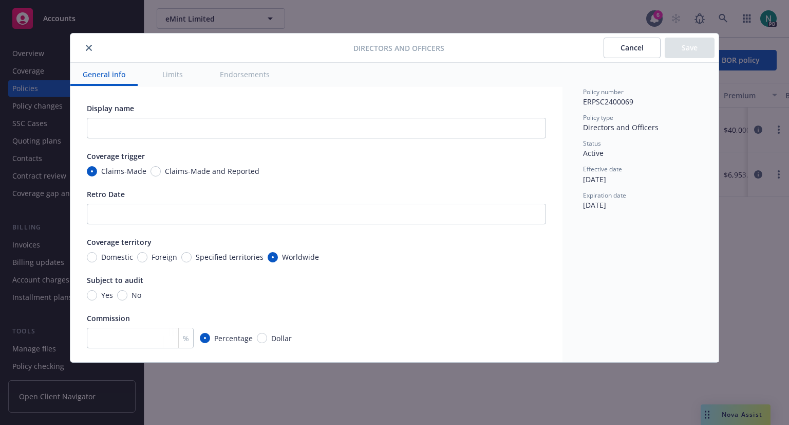 This screenshot has width=789, height=425. I want to click on span: Expiration date, so click(605, 195).